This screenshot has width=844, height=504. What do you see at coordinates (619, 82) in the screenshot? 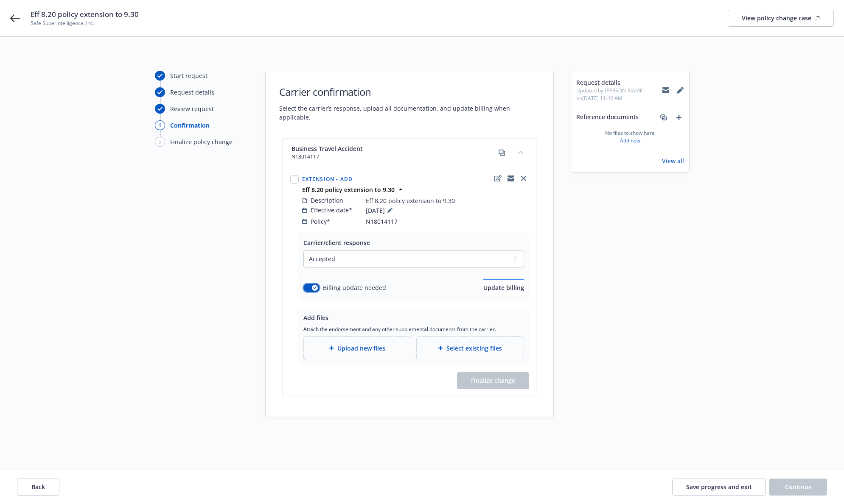
I see `span: Request details` at bounding box center [619, 82].